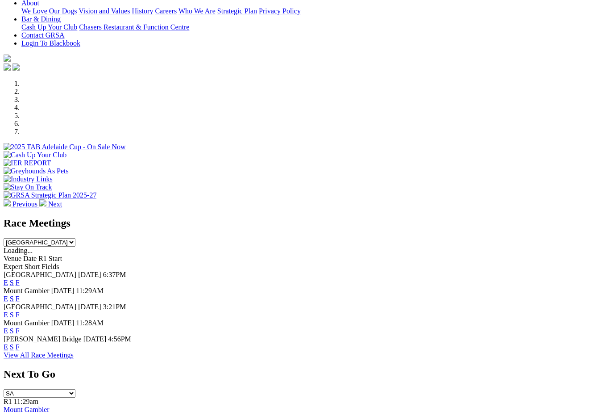 The width and height of the screenshot is (614, 412). What do you see at coordinates (55, 204) in the screenshot?
I see `span: Next` at bounding box center [55, 204].